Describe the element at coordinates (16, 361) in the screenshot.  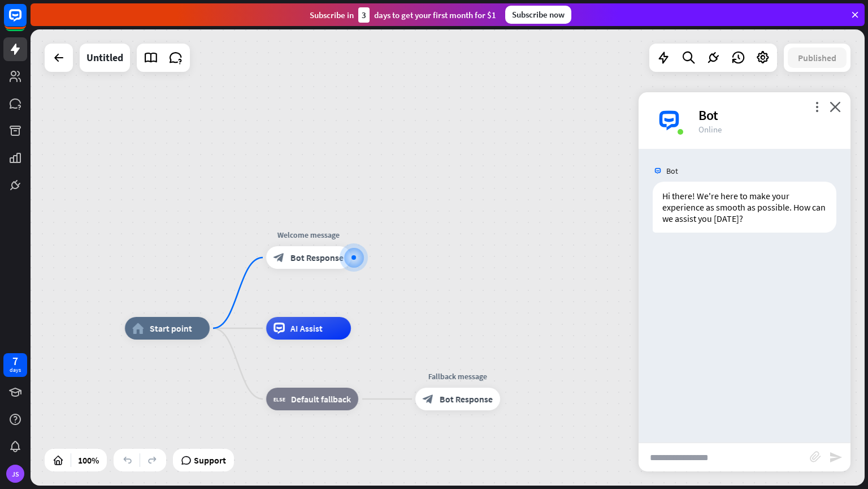
I see `div: 7` at that location.